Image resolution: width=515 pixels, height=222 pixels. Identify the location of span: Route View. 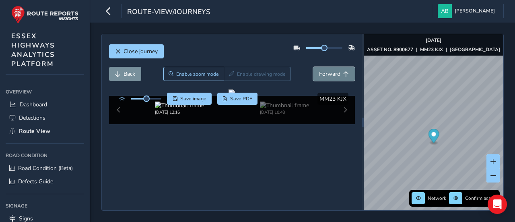
(35, 131).